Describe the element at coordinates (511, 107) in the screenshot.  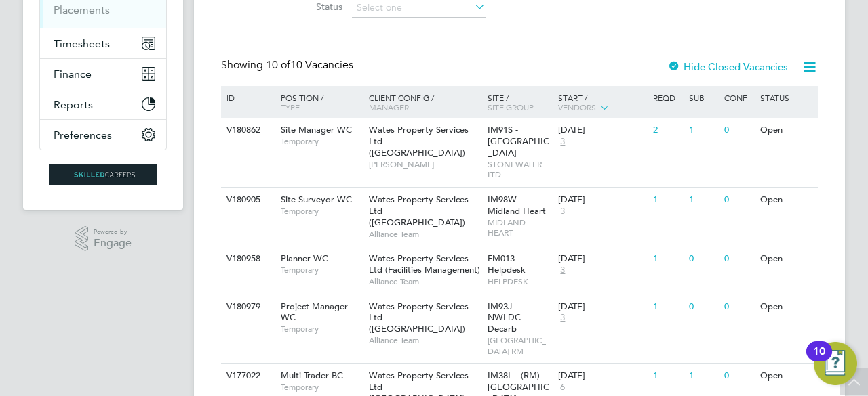
I see `span: Site Group` at that location.